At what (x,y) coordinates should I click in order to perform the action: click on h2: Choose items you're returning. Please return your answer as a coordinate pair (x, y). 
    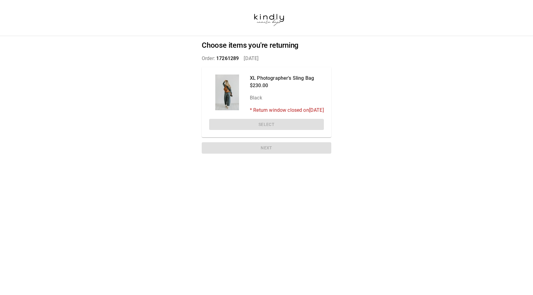
    Looking at the image, I should click on (266, 45).